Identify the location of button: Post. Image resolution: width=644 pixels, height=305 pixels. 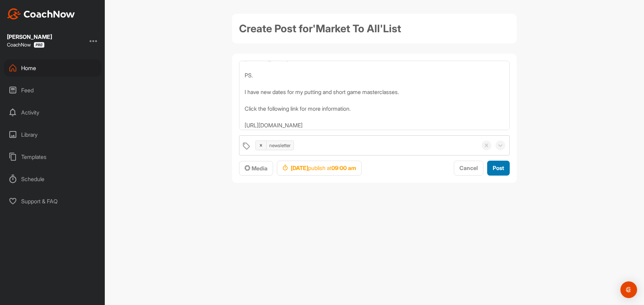
(498, 168).